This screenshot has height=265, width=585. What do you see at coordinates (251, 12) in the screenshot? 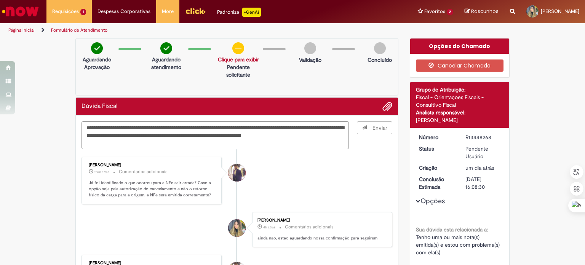
I see `p: +GenAi` at bounding box center [251, 12].